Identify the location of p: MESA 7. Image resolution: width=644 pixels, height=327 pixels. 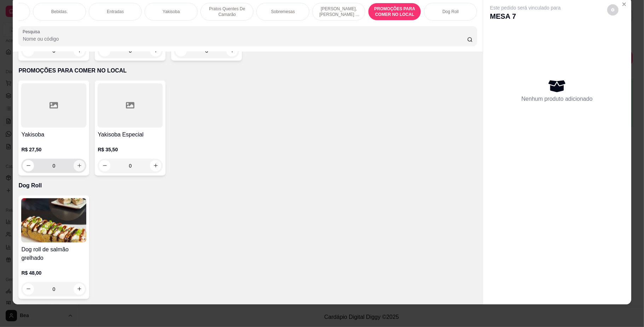
(526, 16).